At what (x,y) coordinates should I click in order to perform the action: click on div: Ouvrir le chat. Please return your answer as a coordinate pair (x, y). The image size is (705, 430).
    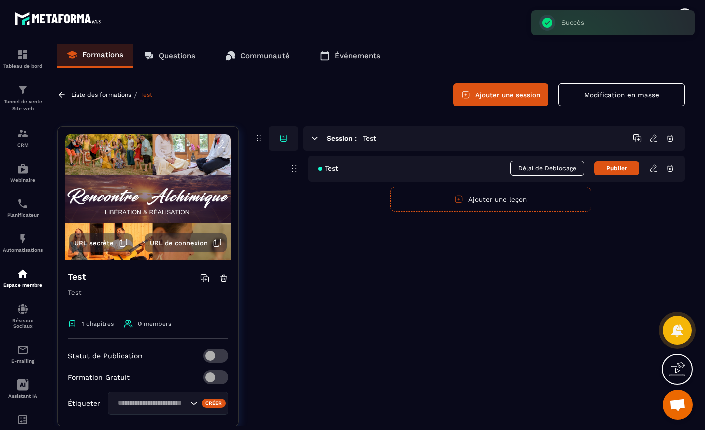
    Looking at the image, I should click on (678, 405).